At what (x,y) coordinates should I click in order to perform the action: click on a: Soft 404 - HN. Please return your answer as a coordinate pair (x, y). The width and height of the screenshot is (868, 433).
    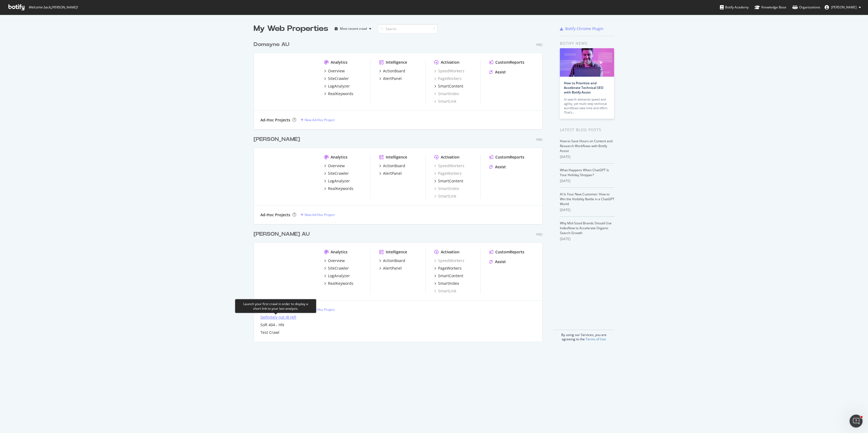
    Looking at the image, I should click on (272, 325).